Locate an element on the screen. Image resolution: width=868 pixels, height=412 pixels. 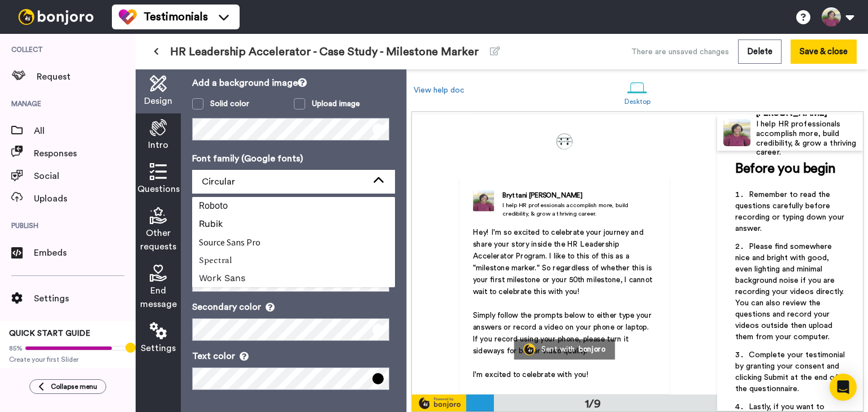
div: There are unsaved changes is located at coordinates (679, 52).